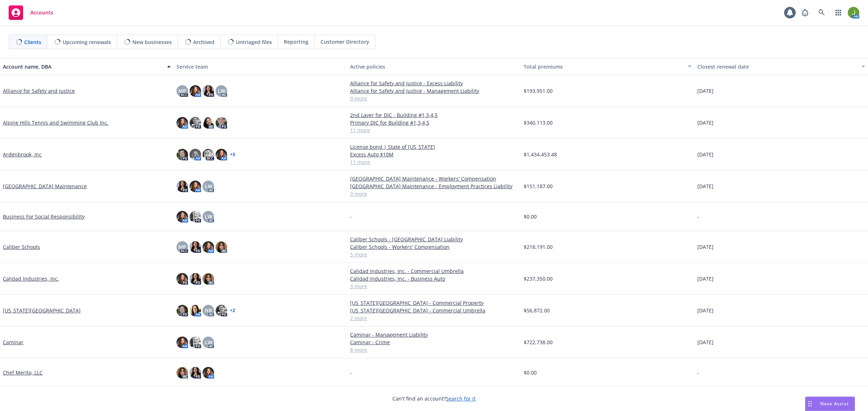  Describe the element at coordinates (152, 42) in the screenshot. I see `span: New businesses` at that location.